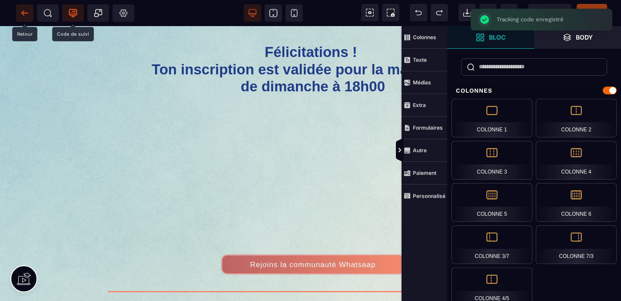  What do you see at coordinates (273, 13) in the screenshot?
I see `span: Voir tablette` at bounding box center [273, 13].